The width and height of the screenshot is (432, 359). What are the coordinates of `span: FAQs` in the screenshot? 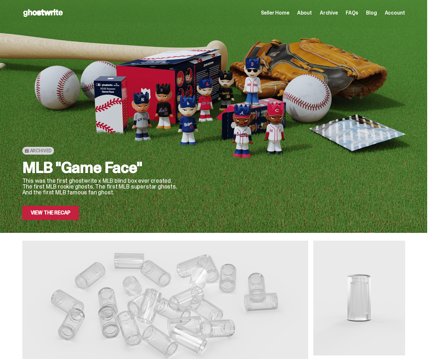 It's located at (352, 13).